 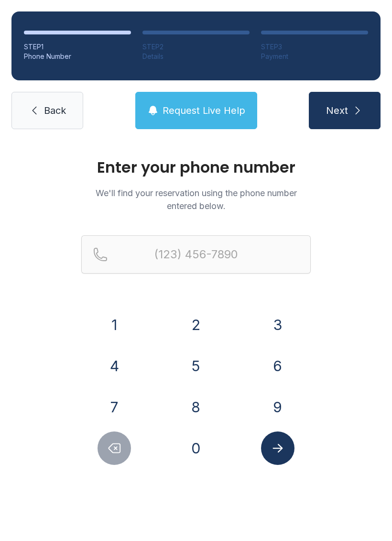 What do you see at coordinates (315, 47) in the screenshot?
I see `div: STEP 3` at bounding box center [315, 47].